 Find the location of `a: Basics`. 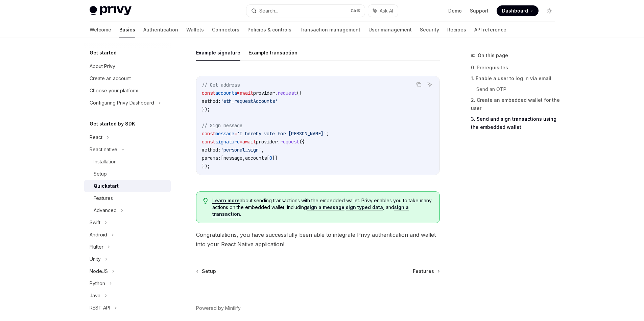

a: Basics is located at coordinates (127, 30).